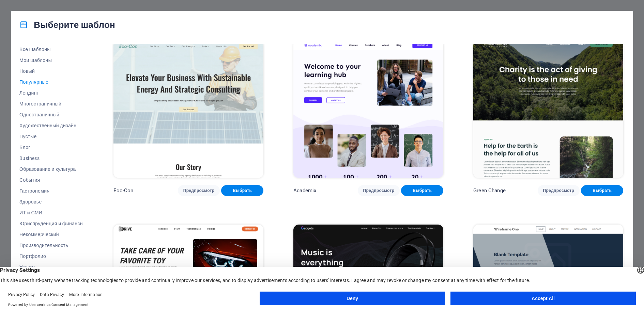 This screenshot has width=644, height=312. Describe the element at coordinates (52, 267) in the screenshot. I see `span: Услуги` at that location.